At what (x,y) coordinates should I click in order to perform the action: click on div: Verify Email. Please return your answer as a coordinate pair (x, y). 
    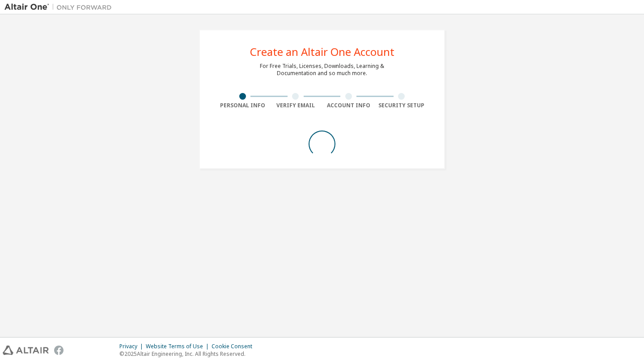
    Looking at the image, I should click on (296, 106).